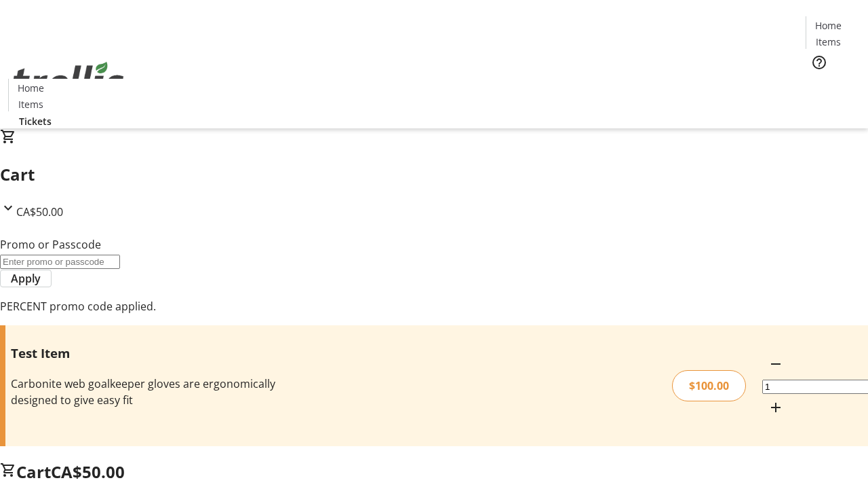  I want to click on button: Increment by one, so click(776, 407).